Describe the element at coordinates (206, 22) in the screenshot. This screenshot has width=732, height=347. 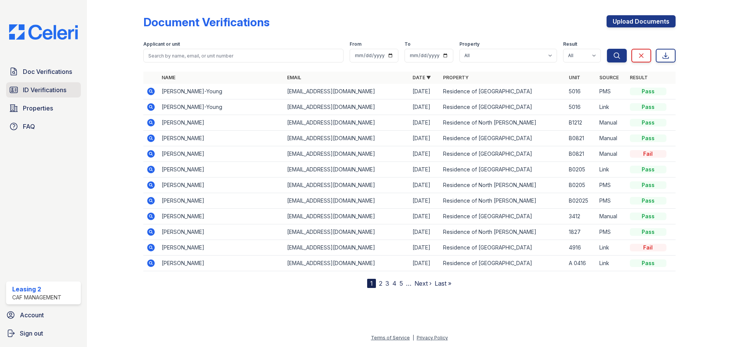
I see `div: Document Verifications` at that location.